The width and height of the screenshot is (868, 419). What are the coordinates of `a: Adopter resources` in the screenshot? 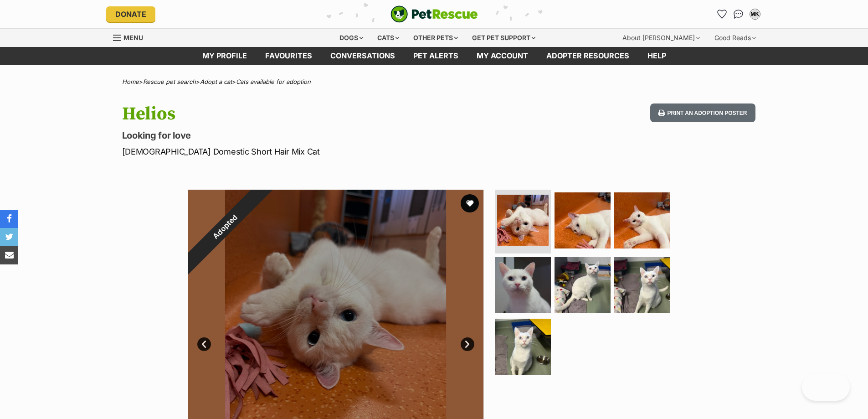 It's located at (588, 56).